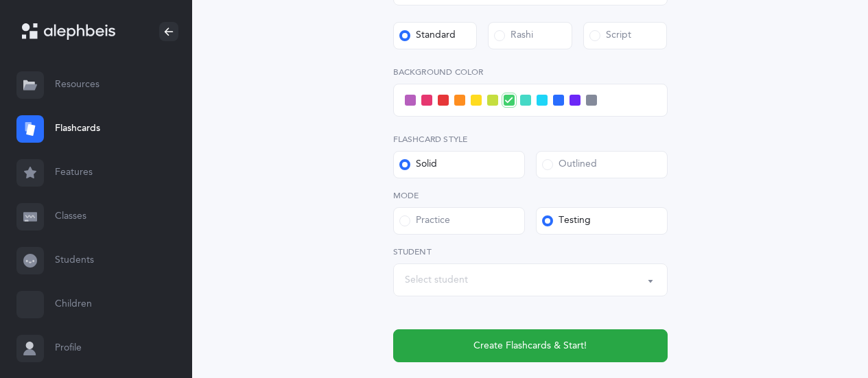  I want to click on span: Create Flashcards & Start!, so click(529, 346).